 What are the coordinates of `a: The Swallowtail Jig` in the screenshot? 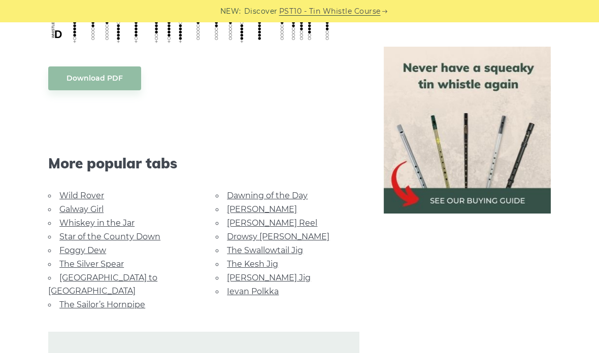 It's located at (265, 250).